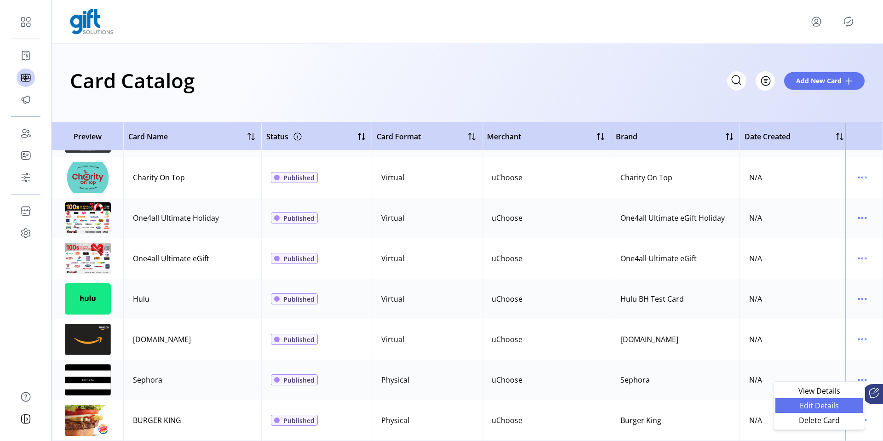 The height and width of the screenshot is (441, 883). I want to click on h1: Card Catalog, so click(132, 80).